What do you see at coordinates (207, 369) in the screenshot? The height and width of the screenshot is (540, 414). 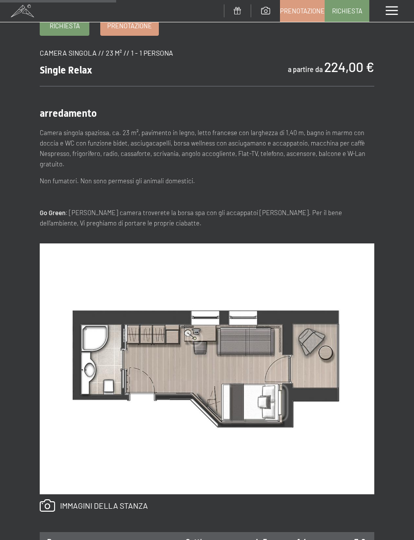 I see `img: Single Relax` at bounding box center [207, 369].